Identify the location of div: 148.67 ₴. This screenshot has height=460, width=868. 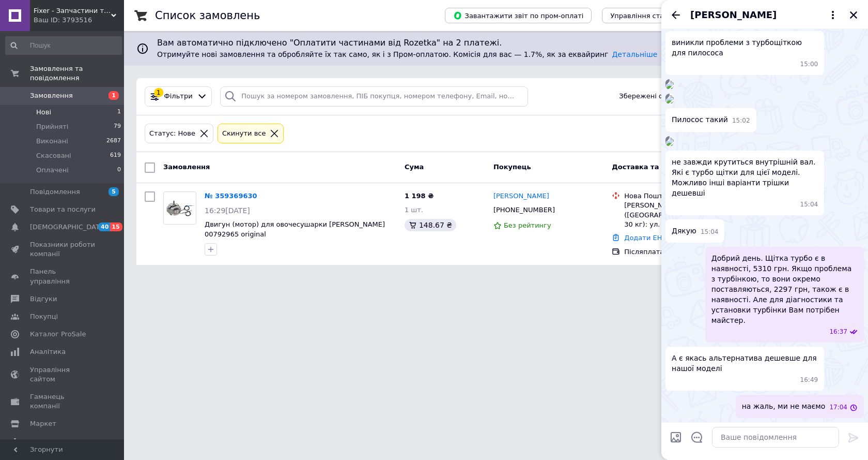
(430, 225).